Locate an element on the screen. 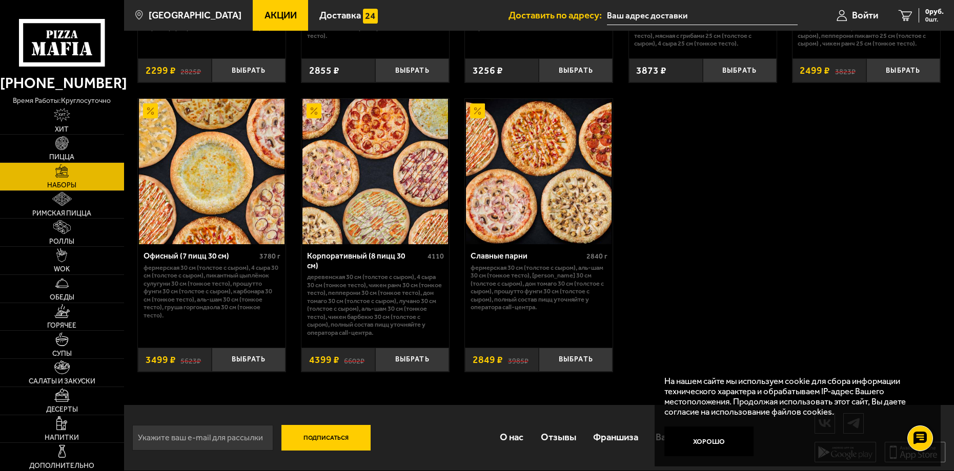 The image size is (954, 471). input: Ваш адрес доставки is located at coordinates (702, 15).